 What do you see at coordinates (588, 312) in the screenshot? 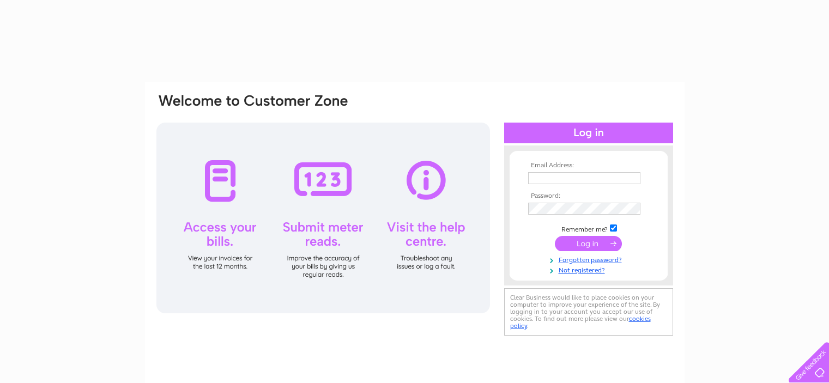
I see `div: Clear Business would like to place cookies on your computer to improve your experience of the sit...` at bounding box center [588, 312].